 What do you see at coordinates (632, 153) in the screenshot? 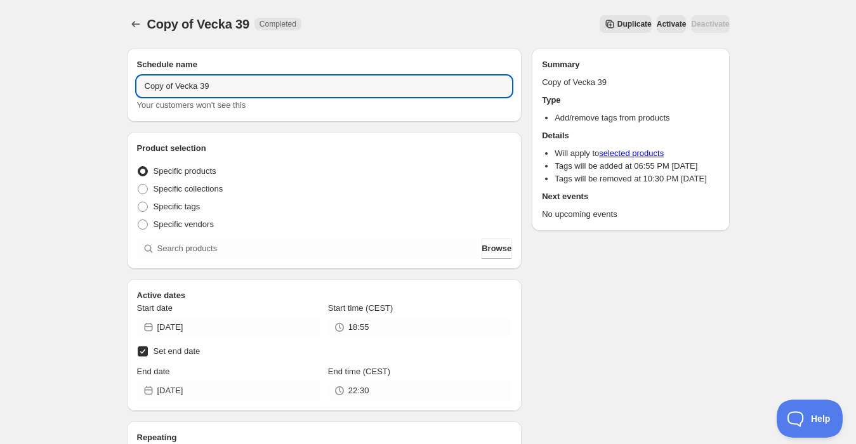
I see `a: selected products` at bounding box center [632, 153].